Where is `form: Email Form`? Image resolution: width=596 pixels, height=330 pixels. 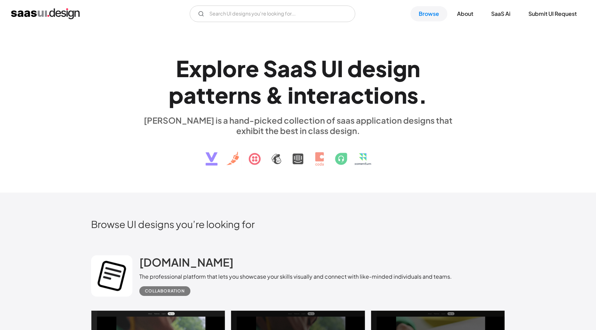
form: Email Form is located at coordinates (273, 14).